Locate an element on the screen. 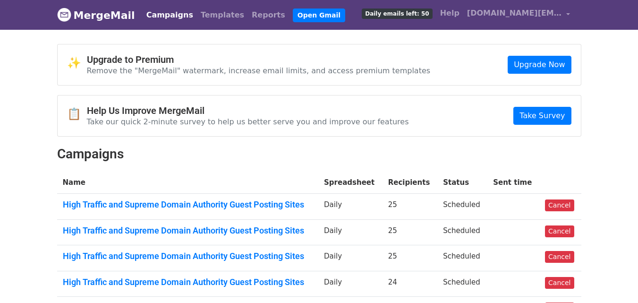 The height and width of the screenshot is (303, 638). th: Status is located at coordinates (462, 182).